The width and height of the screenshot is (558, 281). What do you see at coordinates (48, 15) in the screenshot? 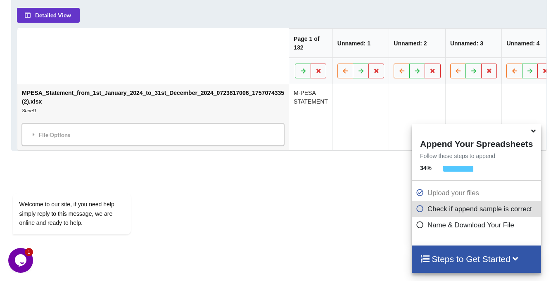
I see `button: Detailed View` at bounding box center [48, 15].